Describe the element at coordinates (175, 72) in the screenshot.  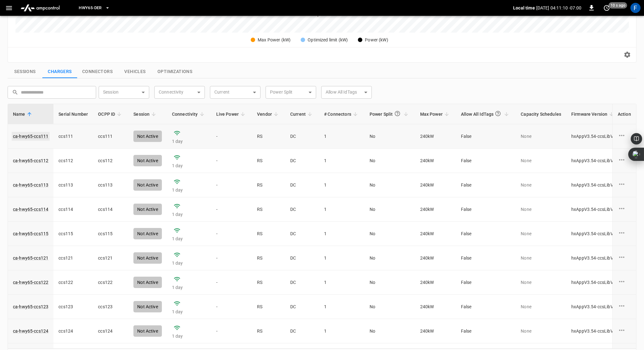
I see `button: show latest optimizations` at that location.